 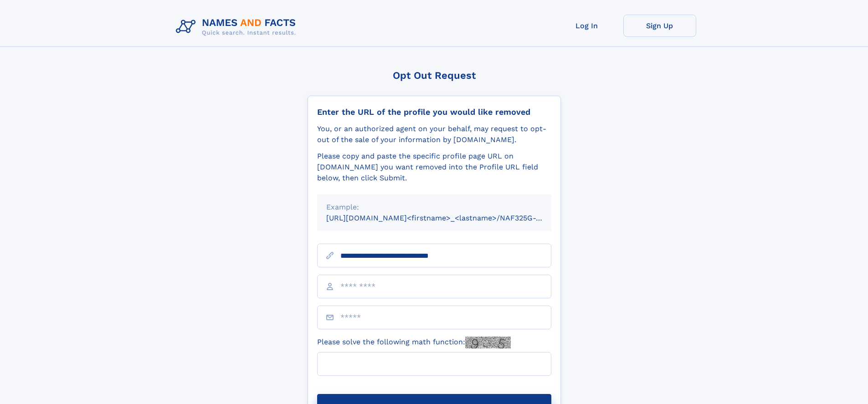 What do you see at coordinates (414, 343) in the screenshot?
I see `label: Please solve the following math function:` at bounding box center [414, 343].